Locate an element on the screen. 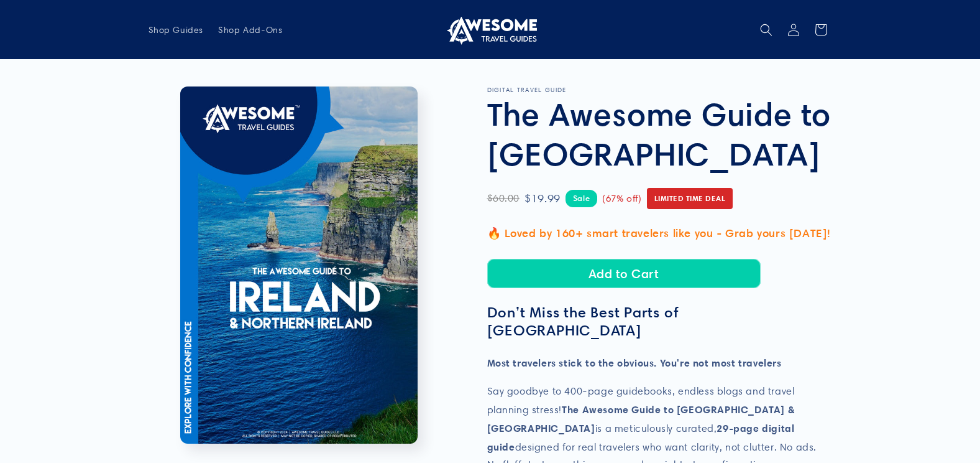 The image size is (980, 463). a: Shop Guides is located at coordinates (176, 30).